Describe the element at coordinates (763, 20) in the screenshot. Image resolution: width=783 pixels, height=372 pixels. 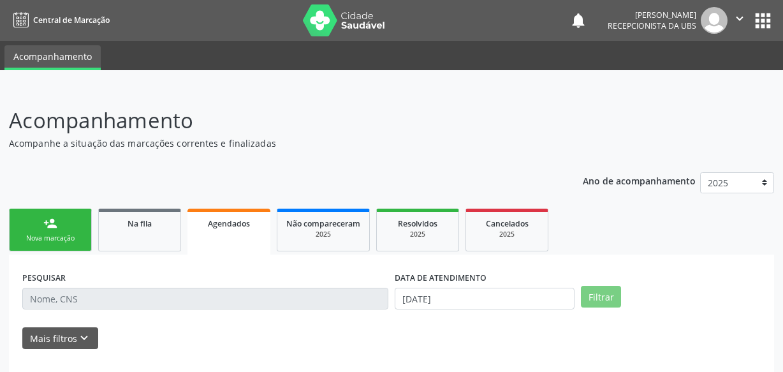
I see `button: apps` at that location.